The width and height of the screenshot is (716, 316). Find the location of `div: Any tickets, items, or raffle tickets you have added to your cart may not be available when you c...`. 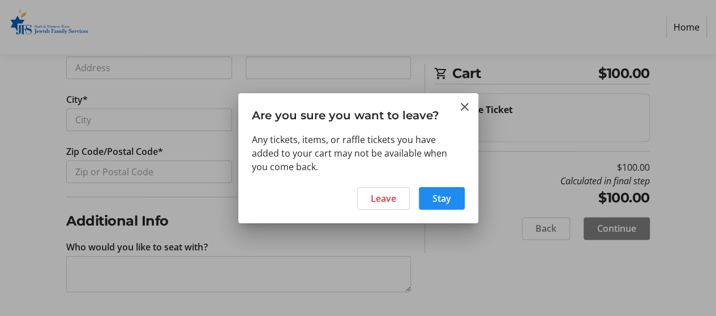

div: Any tickets, items, or raffle tickets you have added to your cart may not be available when you c... is located at coordinates (358, 153).